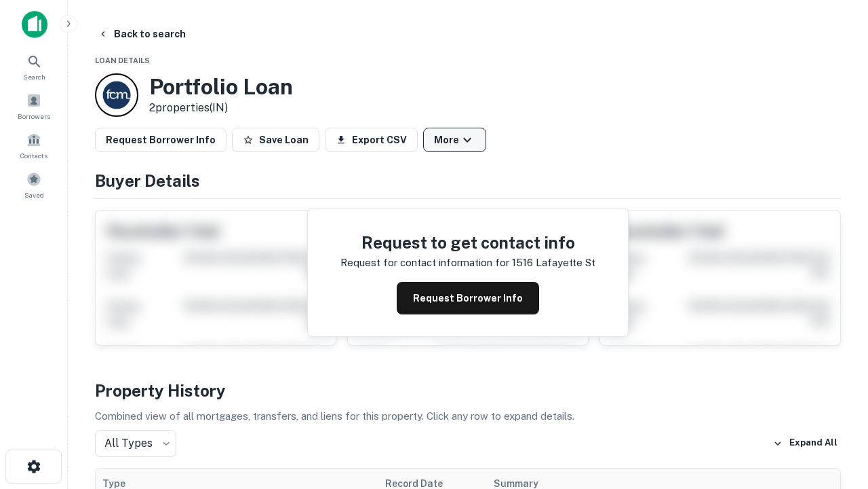  What do you see at coordinates (34, 106) in the screenshot?
I see `a: Borrowers` at bounding box center [34, 106].